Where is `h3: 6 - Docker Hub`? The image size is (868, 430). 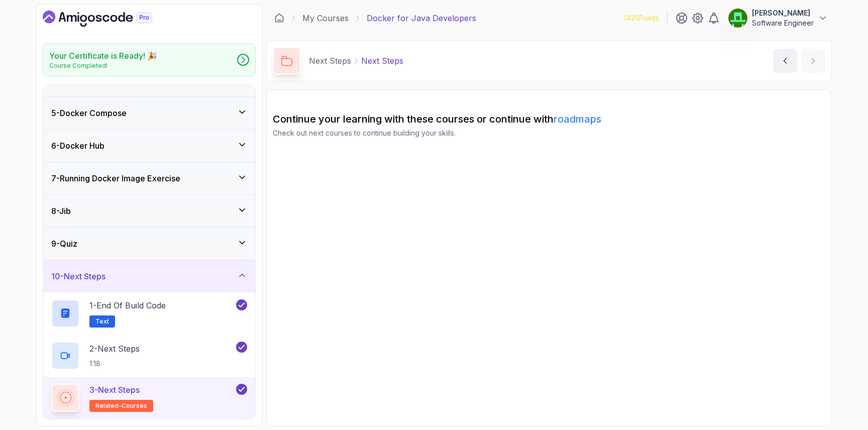
h3: 6 - Docker Hub is located at coordinates (78, 146).